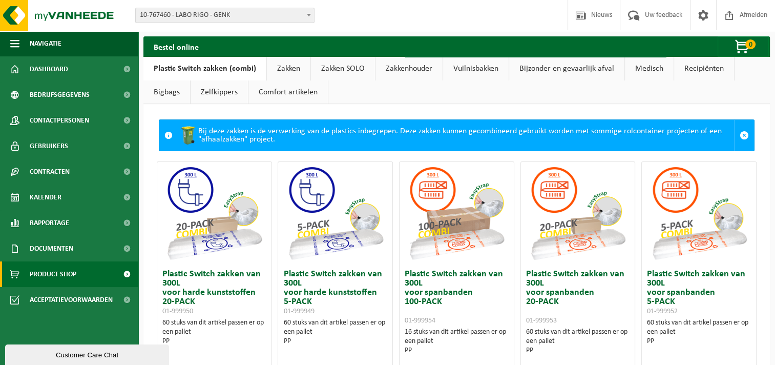 The width and height of the screenshot is (775, 365). Describe the element at coordinates (214, 213) in the screenshot. I see `img: 01-999950` at that location.